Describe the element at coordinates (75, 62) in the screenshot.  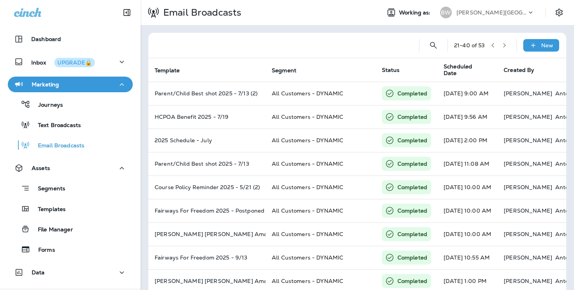
I see `button: UPGRADE🔒` at that location.